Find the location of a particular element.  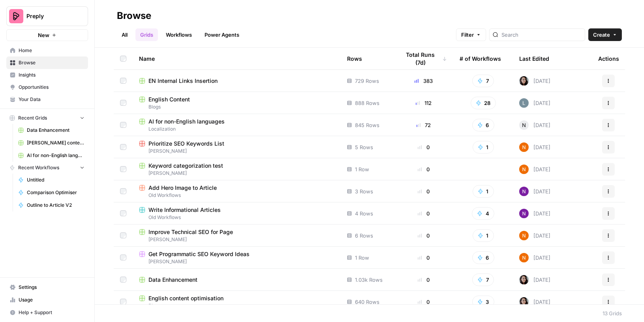

span: 1.03k Rows is located at coordinates (369, 280).